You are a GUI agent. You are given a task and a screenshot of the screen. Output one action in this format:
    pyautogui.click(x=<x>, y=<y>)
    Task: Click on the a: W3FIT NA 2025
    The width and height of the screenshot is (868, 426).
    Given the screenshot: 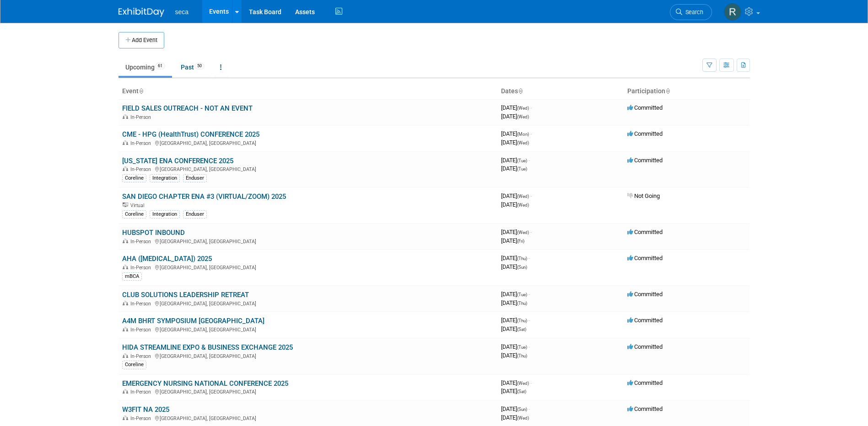 What is the action you would take?
    pyautogui.click(x=146, y=410)
    